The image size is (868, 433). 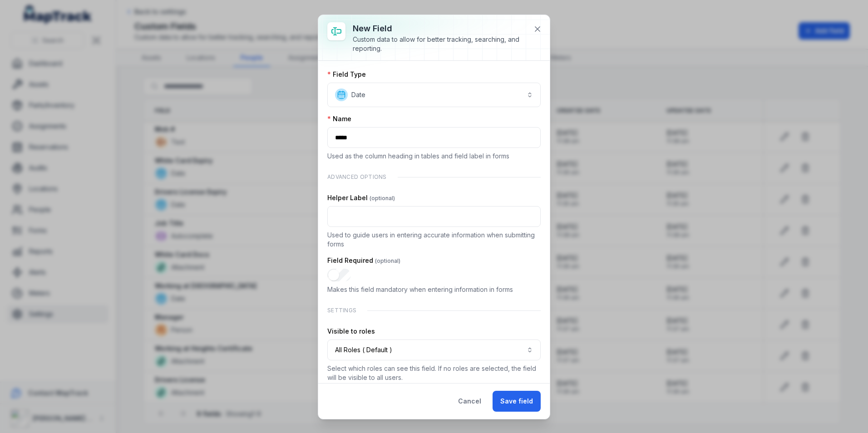 What do you see at coordinates (346, 74) in the screenshot?
I see `label: Field Type` at bounding box center [346, 74].